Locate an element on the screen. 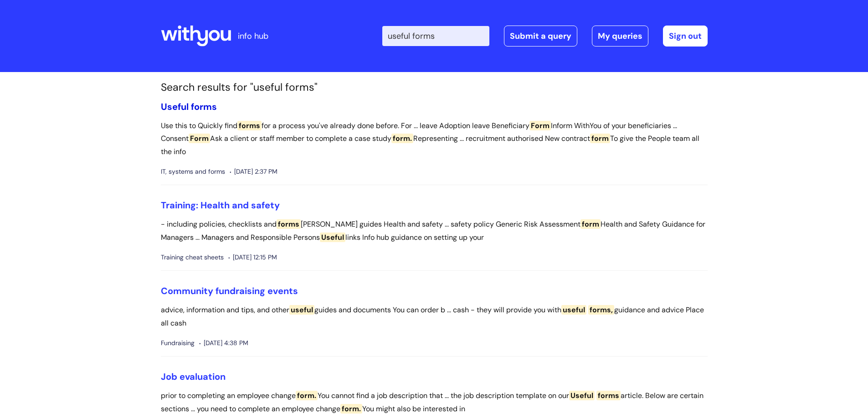 This screenshot has height=419, width=868. span: Fundraising is located at coordinates (178, 343).